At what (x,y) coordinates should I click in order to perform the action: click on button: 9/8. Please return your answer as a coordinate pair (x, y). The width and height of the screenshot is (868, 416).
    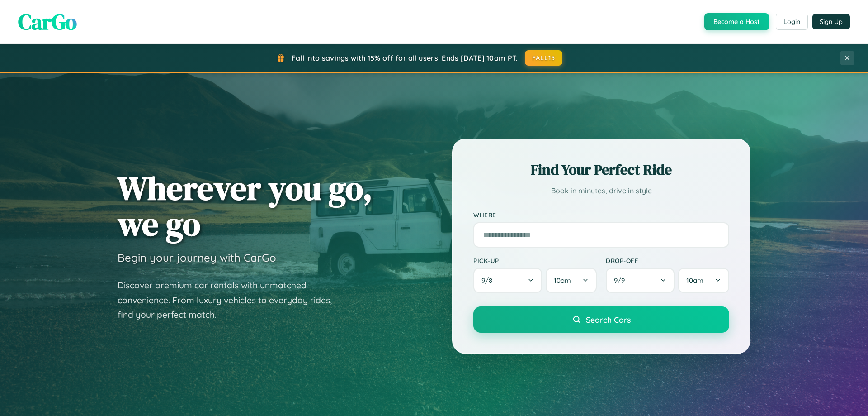
    Looking at the image, I should click on (508, 280).